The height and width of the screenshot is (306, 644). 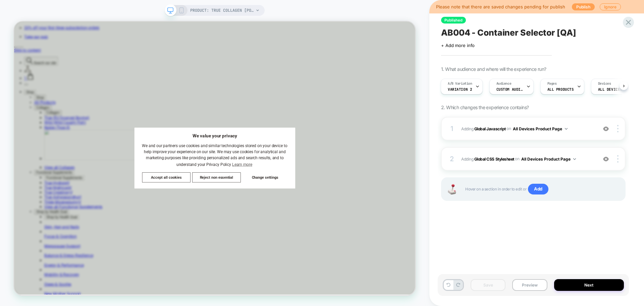 I want to click on button: Accept all cookies, so click(x=203, y=208).